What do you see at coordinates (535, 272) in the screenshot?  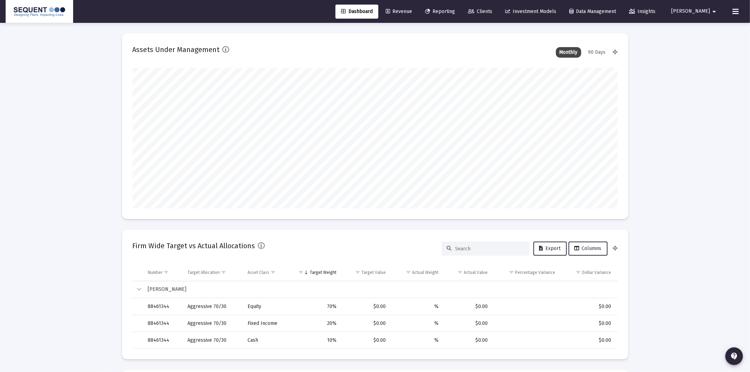 I see `div: Percentage Variance` at bounding box center [535, 272].